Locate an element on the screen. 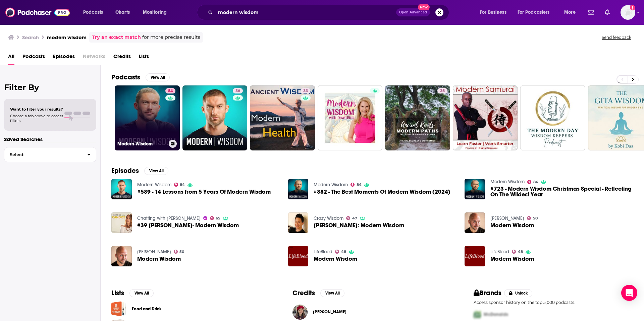 Image resolution: width=644 pixels, height=321 pixels. p: Access sponsor history on the top 5,000 podcasts. is located at coordinates (554, 302).